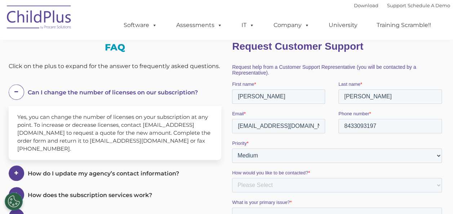 Image resolution: width=453 pixels, height=214 pixels. What do you see at coordinates (117, 50) in the screenshot?
I see `span: Last name` at bounding box center [117, 50].